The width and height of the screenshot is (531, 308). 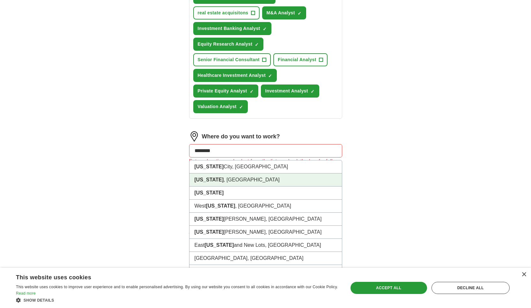 I want to click on button: Investment Banking Analyst✓, so click(x=232, y=28).